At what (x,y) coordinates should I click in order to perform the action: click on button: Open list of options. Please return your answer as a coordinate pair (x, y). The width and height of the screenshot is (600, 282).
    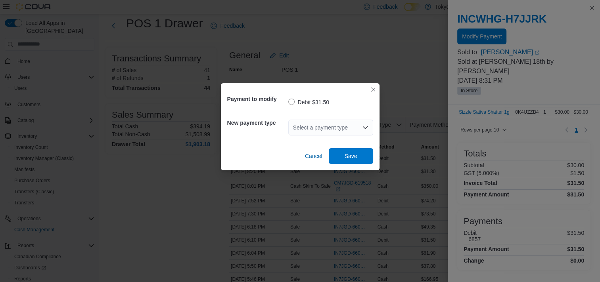
    Looking at the image, I should click on (365, 128).